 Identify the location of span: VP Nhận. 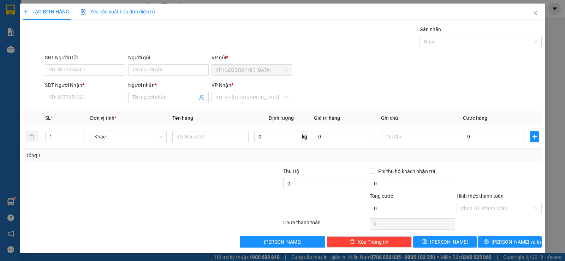
(221, 85).